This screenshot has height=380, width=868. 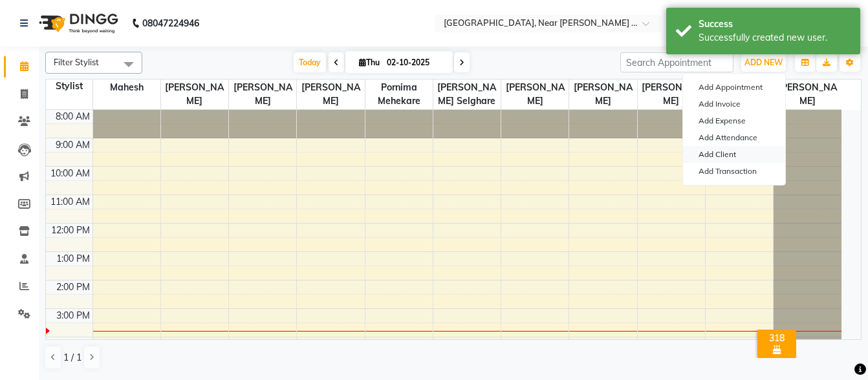 I want to click on div: 12:00 PM, so click(x=70, y=230).